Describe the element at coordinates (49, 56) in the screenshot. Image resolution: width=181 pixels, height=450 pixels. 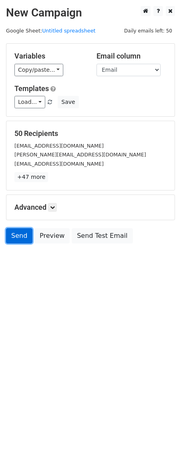
I see `h5: Variables` at that location.